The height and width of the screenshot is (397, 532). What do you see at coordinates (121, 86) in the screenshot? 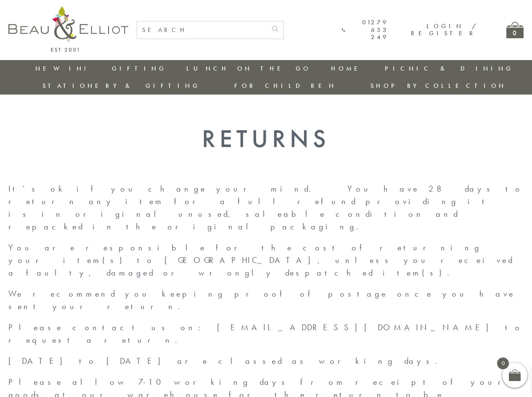
I see `a: Stationery & Gifting` at bounding box center [121, 86].